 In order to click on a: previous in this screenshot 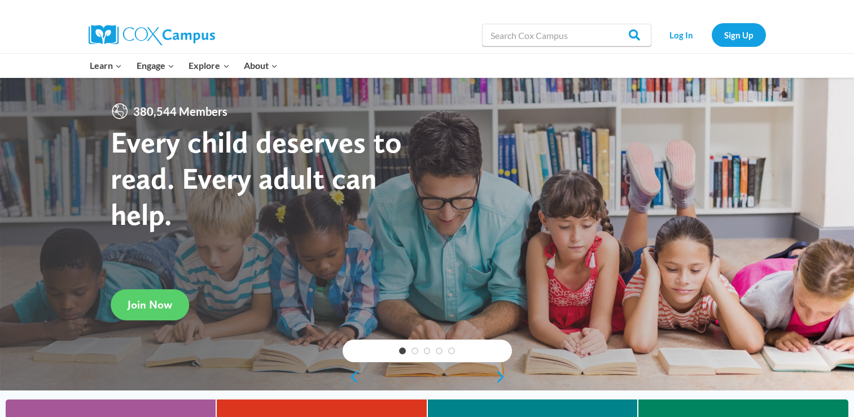, I will do `click(351, 377)`.